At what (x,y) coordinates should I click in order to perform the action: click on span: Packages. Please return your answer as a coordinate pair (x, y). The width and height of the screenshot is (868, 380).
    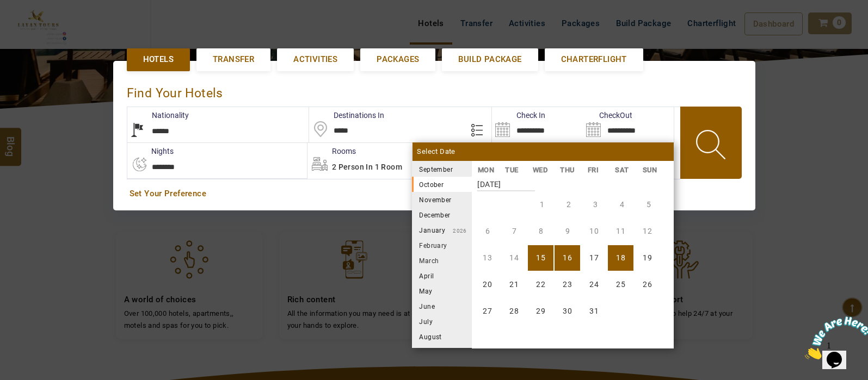
    Looking at the image, I should click on (398, 59).